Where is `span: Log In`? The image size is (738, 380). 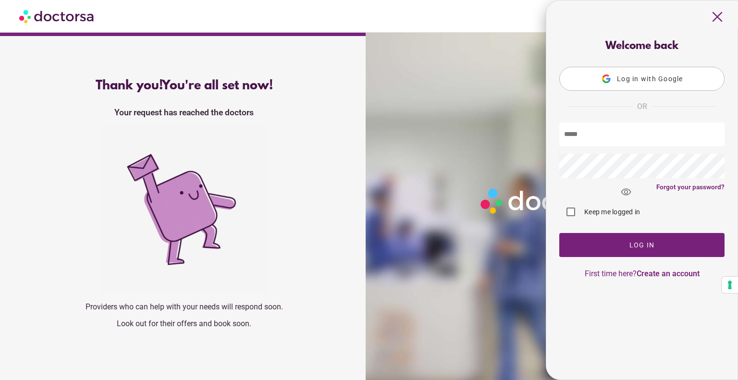
span: Log In is located at coordinates (642, 245).